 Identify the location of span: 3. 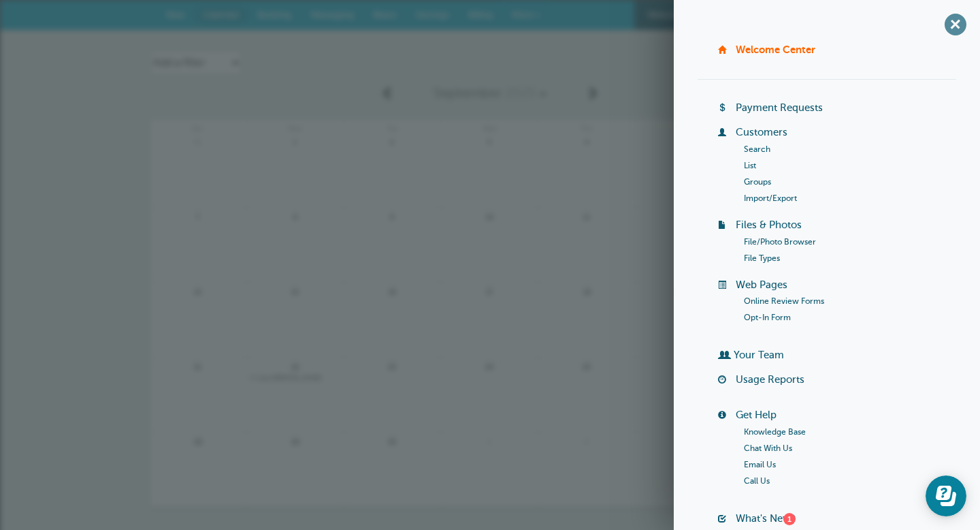
(490, 141).